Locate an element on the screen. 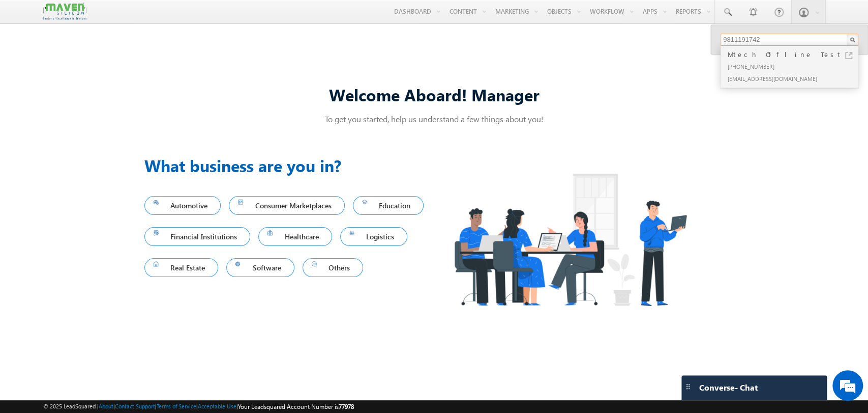  span: Healthcare is located at coordinates (295, 236).